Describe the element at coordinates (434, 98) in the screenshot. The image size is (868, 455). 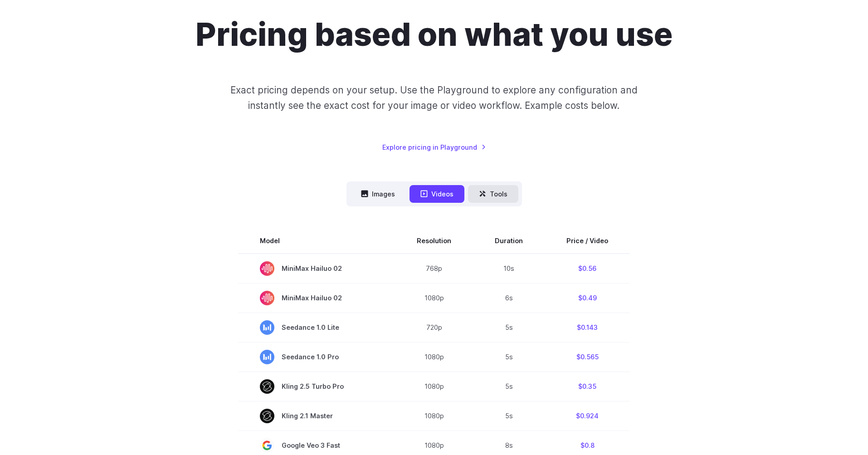
I see `p: Exact pricing depends on your setup. Use the Playground to explore any configuration and instantl...` at that location.